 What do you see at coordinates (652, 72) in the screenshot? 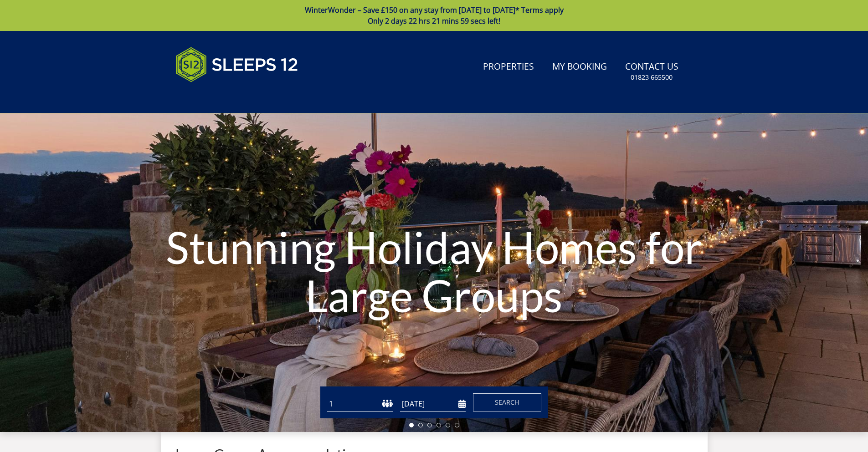
I see `a: Contact Us01823 665500` at bounding box center [652, 72].